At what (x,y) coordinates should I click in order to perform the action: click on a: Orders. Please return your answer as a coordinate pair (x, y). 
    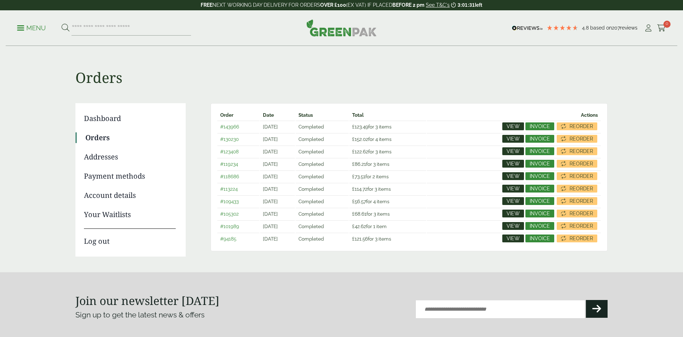
    Looking at the image, I should click on (131, 138).